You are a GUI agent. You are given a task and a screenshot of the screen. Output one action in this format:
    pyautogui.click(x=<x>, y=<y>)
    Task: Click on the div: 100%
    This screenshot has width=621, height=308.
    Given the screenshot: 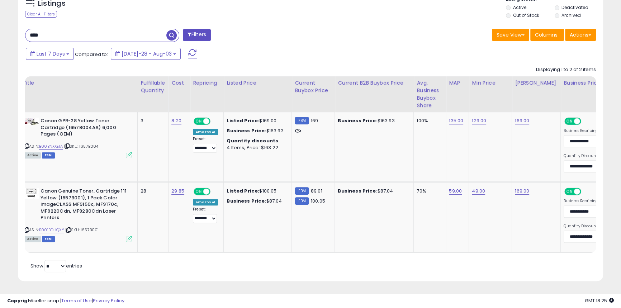 What is the action you would take?
    pyautogui.click(x=428, y=121)
    